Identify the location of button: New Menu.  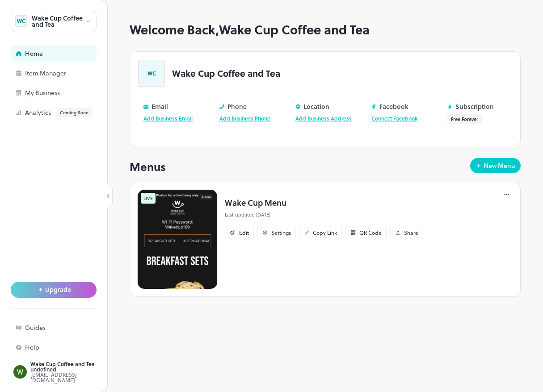
(495, 166).